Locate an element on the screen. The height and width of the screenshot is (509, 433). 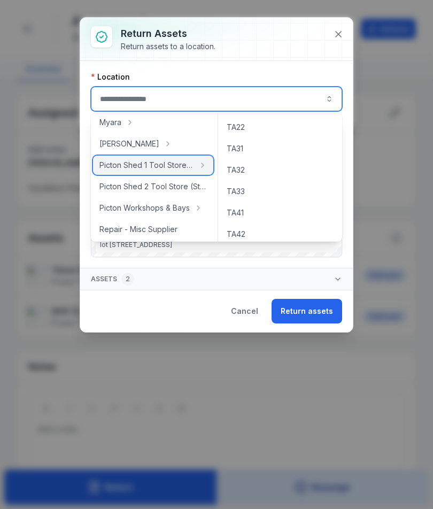
span: TA41 is located at coordinates (235, 213).